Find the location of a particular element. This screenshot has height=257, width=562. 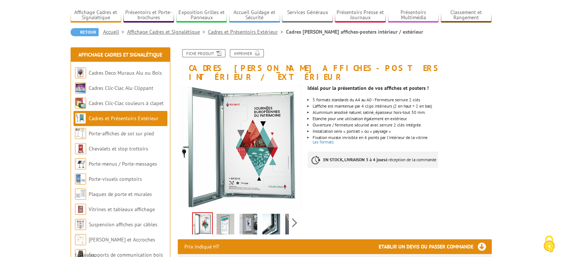

a: Cadres Clic-Clac couleurs à clapet is located at coordinates (126, 103).